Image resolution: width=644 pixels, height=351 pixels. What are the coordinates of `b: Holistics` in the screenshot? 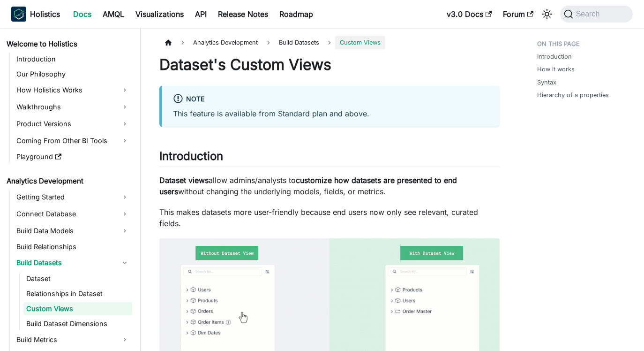 It's located at (45, 14).